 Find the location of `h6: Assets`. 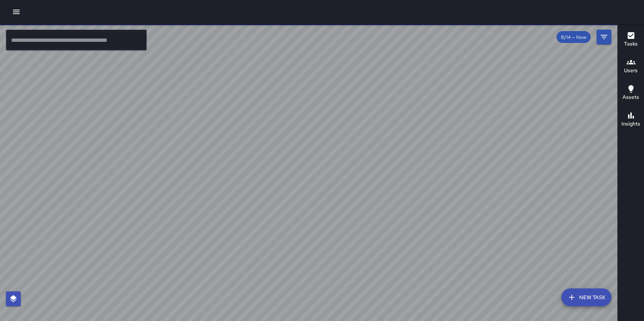

h6: Assets is located at coordinates (631, 97).